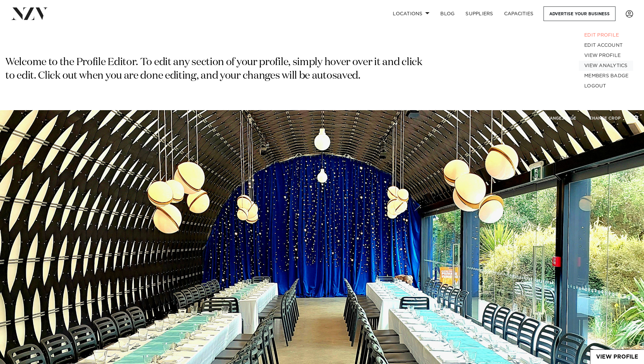 The width and height of the screenshot is (644, 364). Describe the element at coordinates (606, 35) in the screenshot. I see `a: EDIT PROFILE` at that location.